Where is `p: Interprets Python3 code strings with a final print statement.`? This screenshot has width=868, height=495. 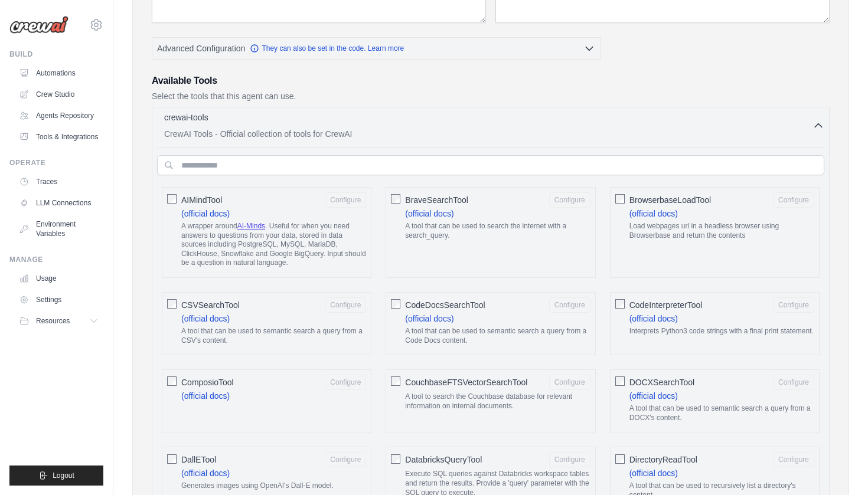 p: Interprets Python3 code strings with a final print statement. is located at coordinates (722, 332).